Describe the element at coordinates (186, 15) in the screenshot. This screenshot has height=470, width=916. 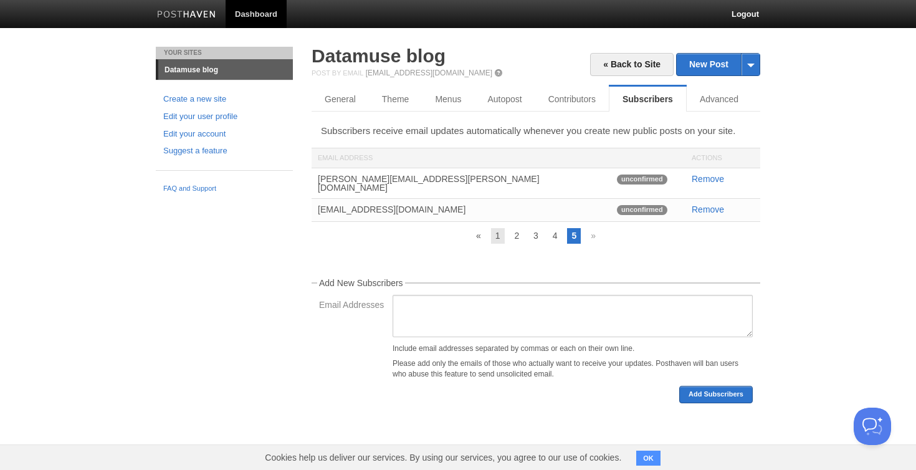
I see `img: Posthaven-bar` at that location.